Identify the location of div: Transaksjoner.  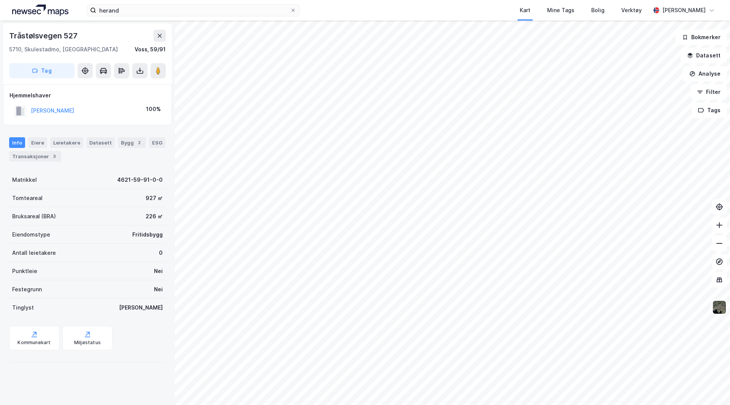
(35, 156).